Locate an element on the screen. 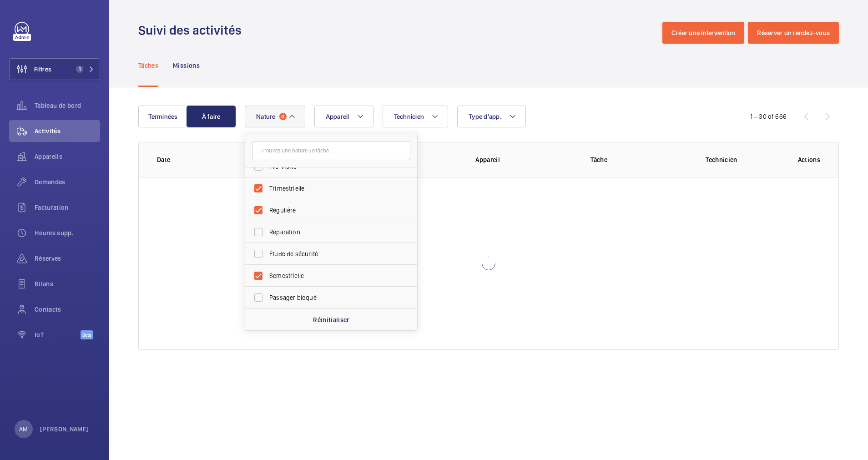 Image resolution: width=868 pixels, height=460 pixels. button: Terminées is located at coordinates (163, 117).